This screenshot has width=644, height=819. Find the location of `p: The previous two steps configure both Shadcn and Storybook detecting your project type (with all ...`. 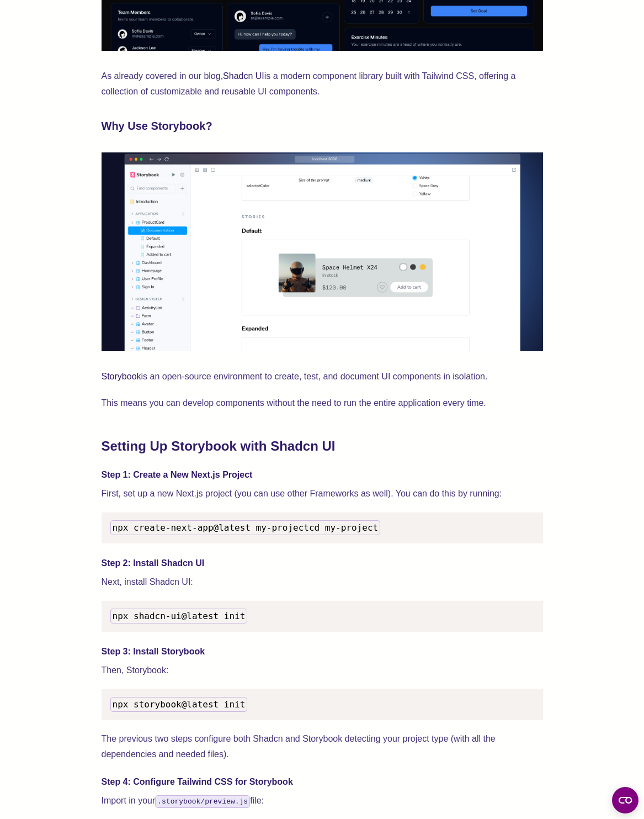

p: The previous two steps configure both Shadcn and Storybook detecting your project type (with all ... is located at coordinates (322, 747).